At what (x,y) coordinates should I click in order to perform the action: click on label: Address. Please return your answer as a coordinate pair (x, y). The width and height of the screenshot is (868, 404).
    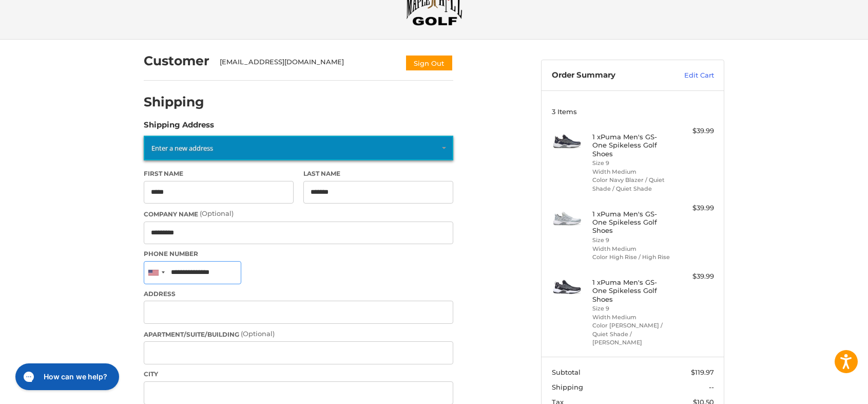
    Looking at the image, I should click on (299, 294).